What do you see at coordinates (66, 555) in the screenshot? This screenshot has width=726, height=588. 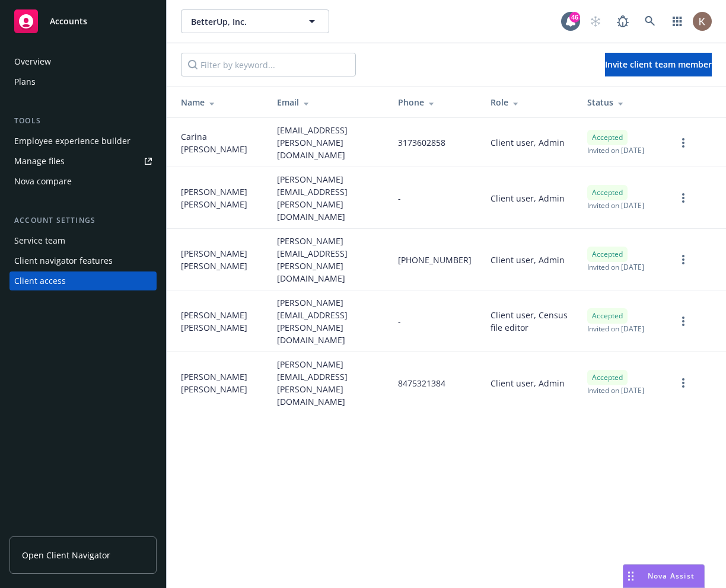 I see `span: Open Client Navigator` at bounding box center [66, 555].